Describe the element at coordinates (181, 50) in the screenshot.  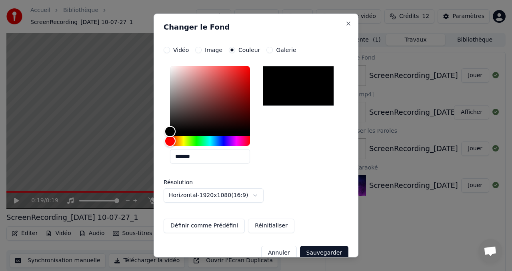
I see `label: Vidéo` at that location.